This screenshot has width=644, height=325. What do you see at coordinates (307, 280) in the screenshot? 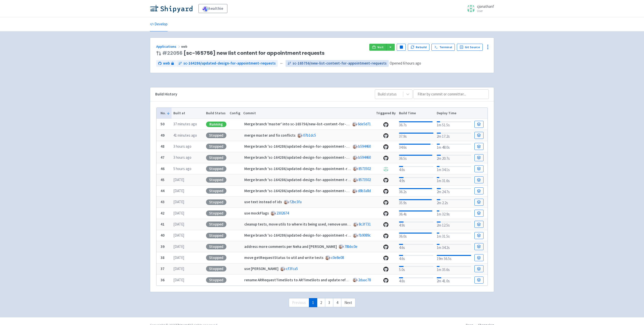
I see `strong: rename ARRequestTimeSlots to ARTimeSlots and update references/tests` at bounding box center [307, 280].